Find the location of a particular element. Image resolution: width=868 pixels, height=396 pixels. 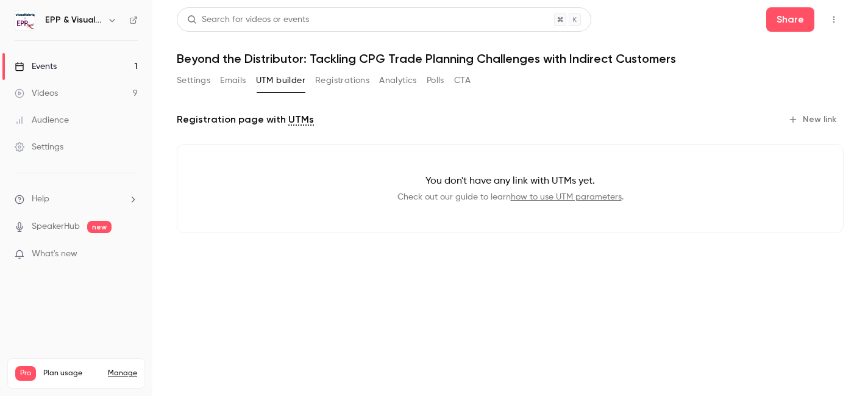

div: Audience is located at coordinates (41, 121).